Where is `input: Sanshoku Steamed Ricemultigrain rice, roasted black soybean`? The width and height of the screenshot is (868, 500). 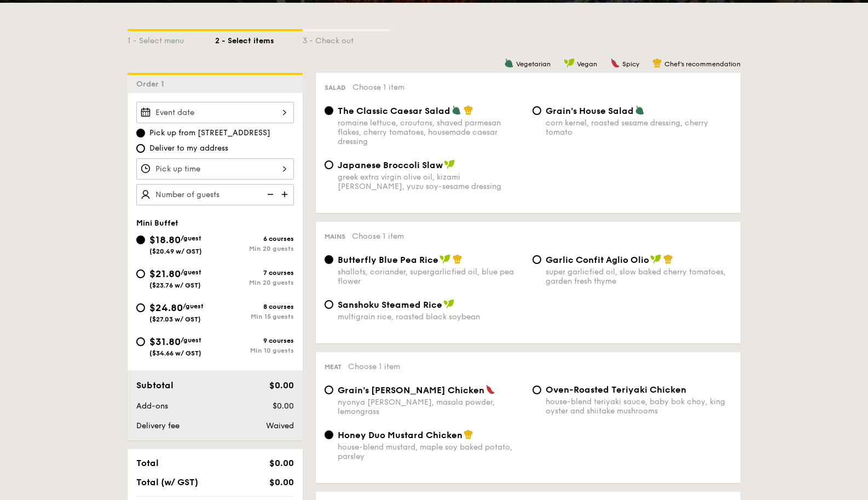
input: Sanshoku Steamed Ricemultigrain rice, roasted black soybean is located at coordinates (329, 305).